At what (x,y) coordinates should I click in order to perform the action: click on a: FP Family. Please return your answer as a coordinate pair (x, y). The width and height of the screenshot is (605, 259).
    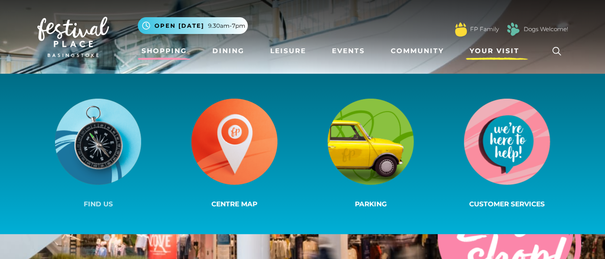
    Looking at the image, I should click on (484, 29).